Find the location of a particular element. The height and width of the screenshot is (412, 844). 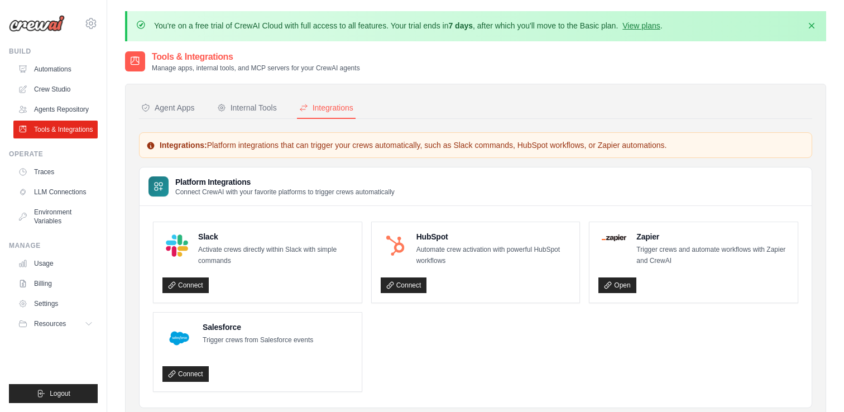

a: Tools & Integrations is located at coordinates (55, 130).